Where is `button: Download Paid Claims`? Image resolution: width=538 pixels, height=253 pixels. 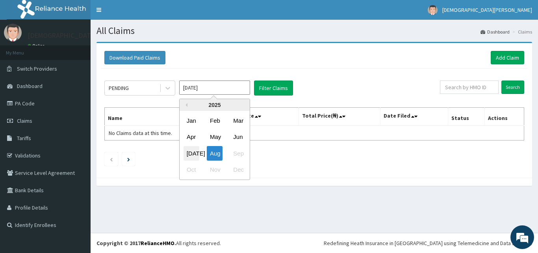
button: Download Paid Claims is located at coordinates (135, 58).